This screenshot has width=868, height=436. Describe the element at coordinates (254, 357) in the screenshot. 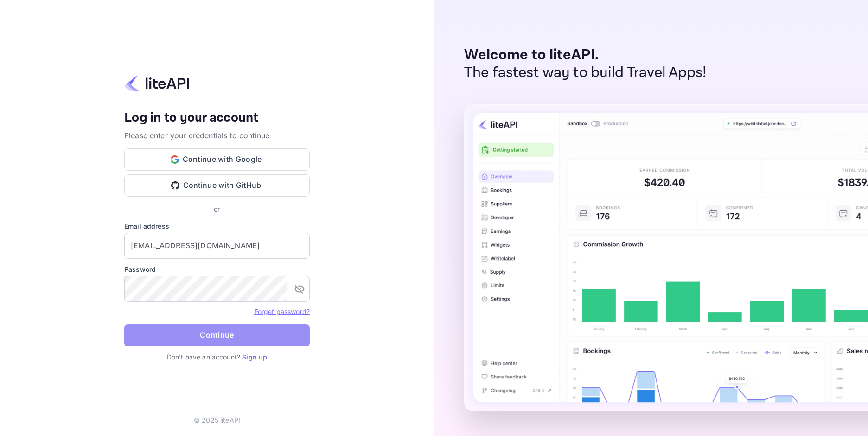

I see `a: Sign up` at that location.